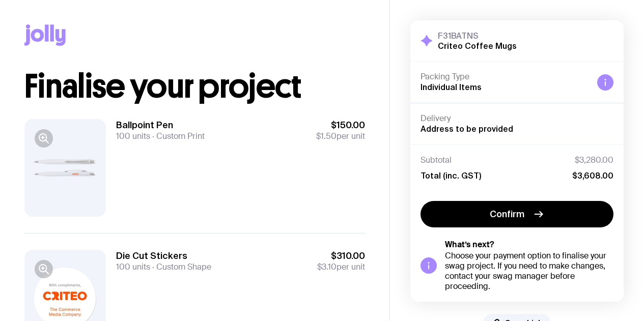 The image size is (644, 321). What do you see at coordinates (517, 118) in the screenshot?
I see `h4: Delivery` at bounding box center [517, 118].